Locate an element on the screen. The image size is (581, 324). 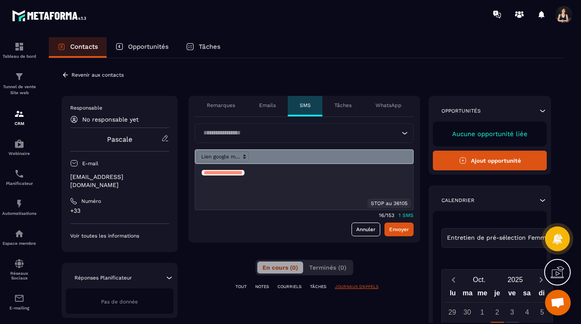
div: 29 is located at coordinates (452, 312).